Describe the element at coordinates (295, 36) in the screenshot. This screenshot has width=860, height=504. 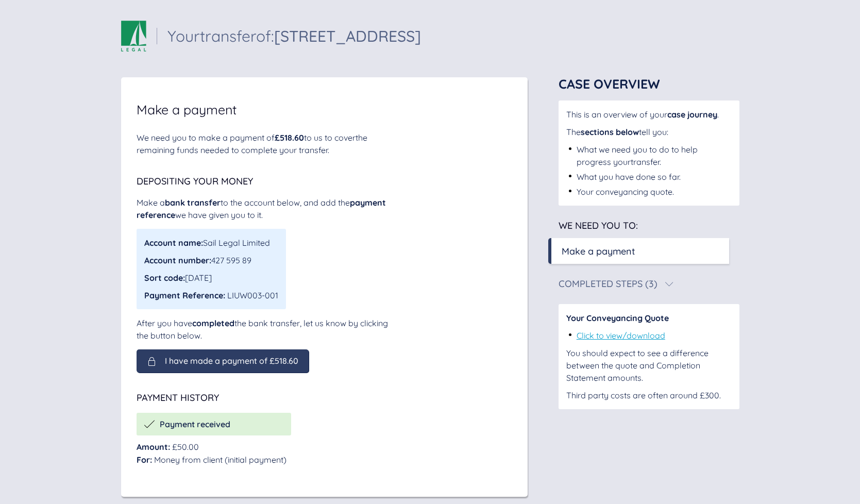
I see `div: Your transfer of:` at that location.